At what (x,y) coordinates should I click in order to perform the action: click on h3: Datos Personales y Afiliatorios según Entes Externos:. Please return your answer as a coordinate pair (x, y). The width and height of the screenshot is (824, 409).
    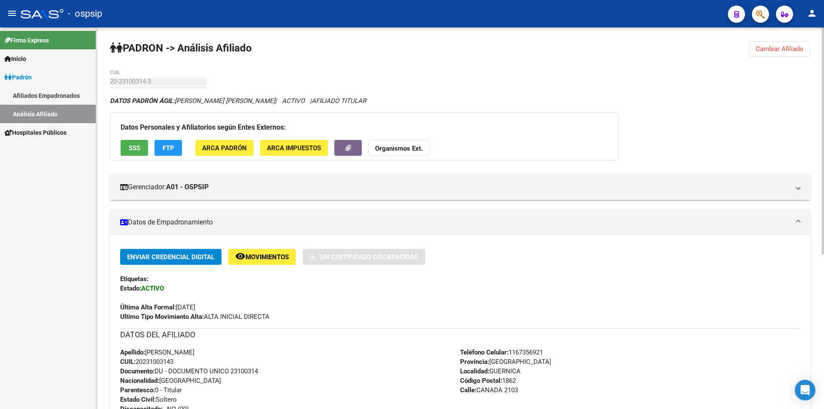
    Looking at the image, I should click on (364, 127).